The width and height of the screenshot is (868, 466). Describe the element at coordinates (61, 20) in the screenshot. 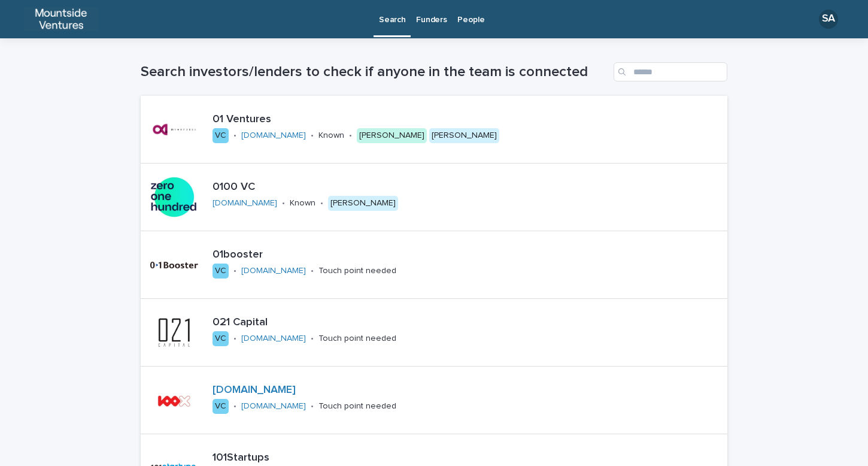

I see `img: ocD6MQ3pT7Gfft3G6jrd` at that location.